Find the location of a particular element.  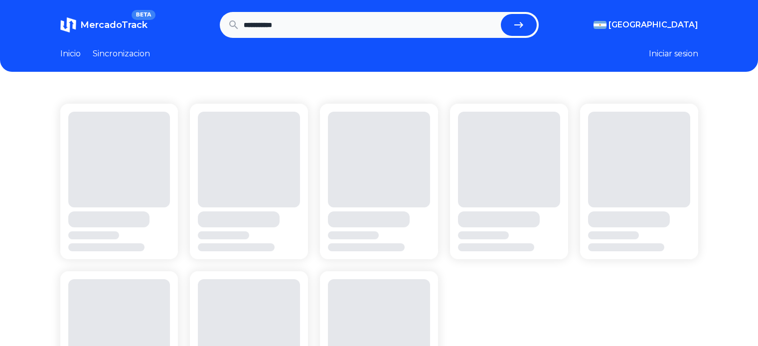

button: Iniciar sesion is located at coordinates (673, 54).